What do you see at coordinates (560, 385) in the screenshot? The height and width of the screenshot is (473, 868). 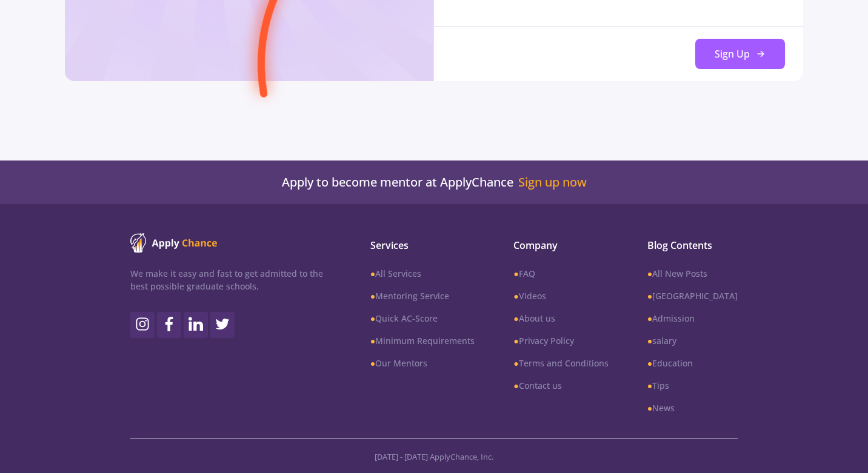 I see `a: ●Contact us` at bounding box center [560, 385].